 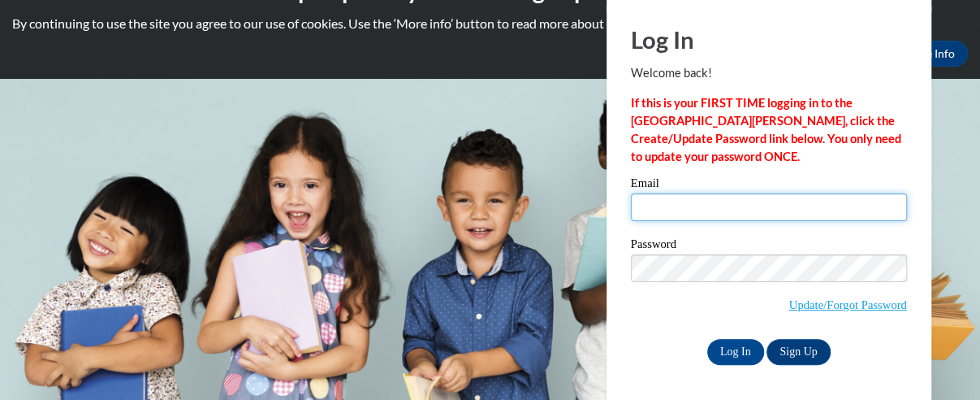 What do you see at coordinates (736, 352) in the screenshot?
I see `input: Log In` at bounding box center [736, 352].